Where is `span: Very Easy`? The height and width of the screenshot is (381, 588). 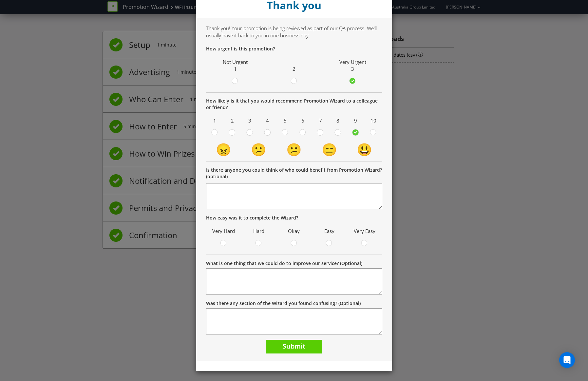
span: Very Easy is located at coordinates (365, 231).